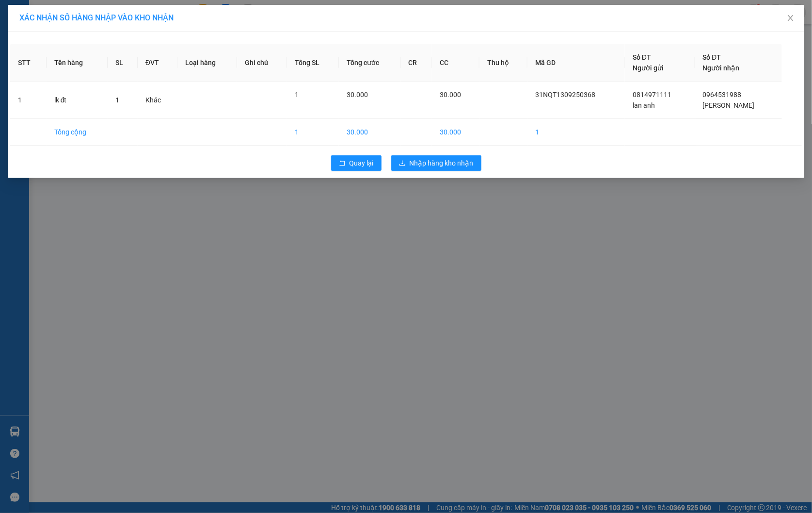  I want to click on th: Loại hàng, so click(207, 63).